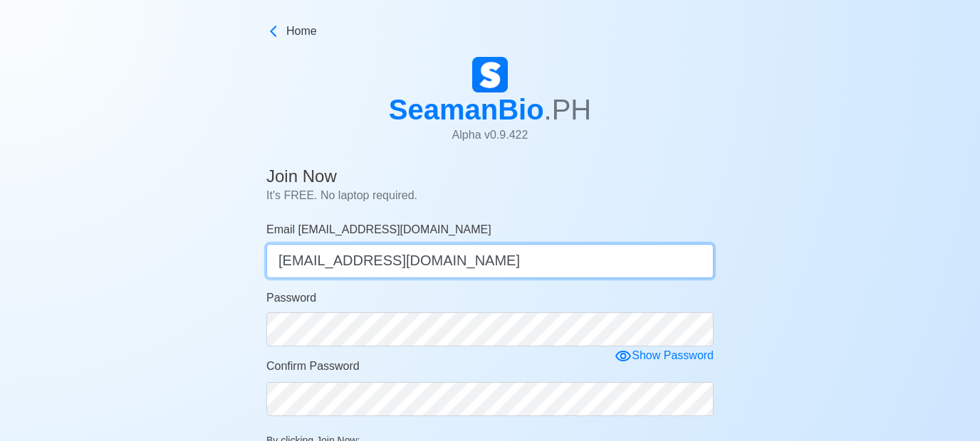 The width and height of the screenshot is (980, 441). What do you see at coordinates (490, 261) in the screenshot?
I see `input: Your email` at bounding box center [490, 261].